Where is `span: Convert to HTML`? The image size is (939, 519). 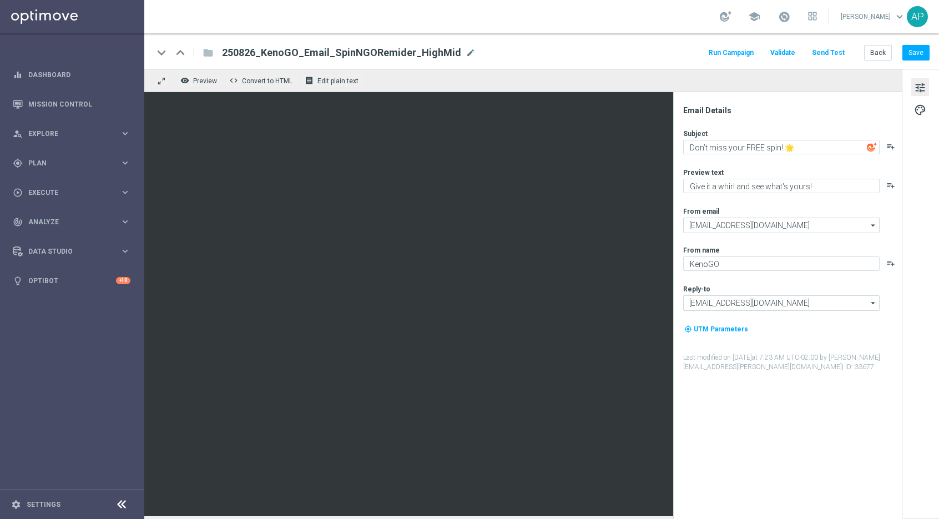
span: Convert to HTML is located at coordinates (267, 81).